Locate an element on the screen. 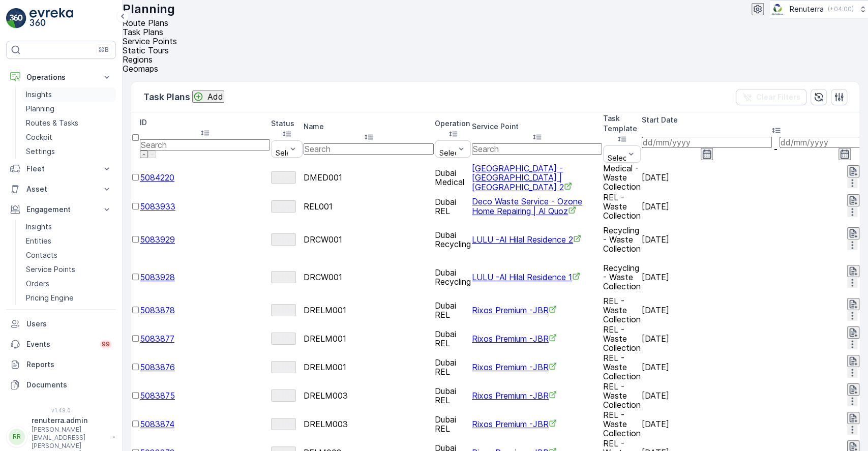  p: Operations is located at coordinates (61, 78).